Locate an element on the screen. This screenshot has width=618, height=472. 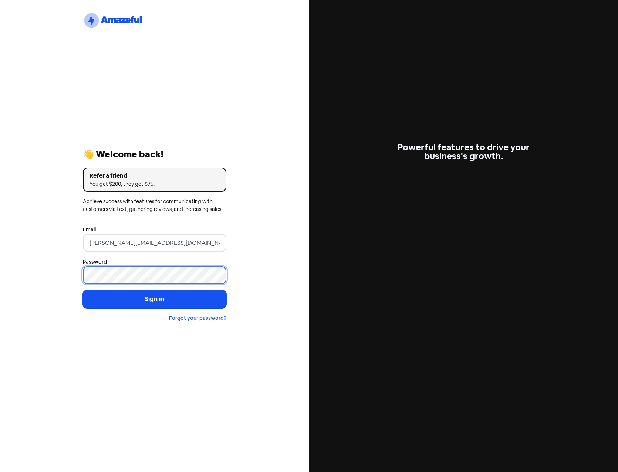
a: Forgot your password? is located at coordinates (197, 318).